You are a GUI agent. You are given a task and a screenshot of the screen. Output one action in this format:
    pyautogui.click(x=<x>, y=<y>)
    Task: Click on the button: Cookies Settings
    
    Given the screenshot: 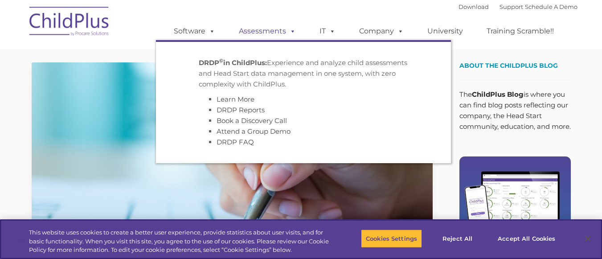 What is the action you would take?
    pyautogui.click(x=391, y=238)
    